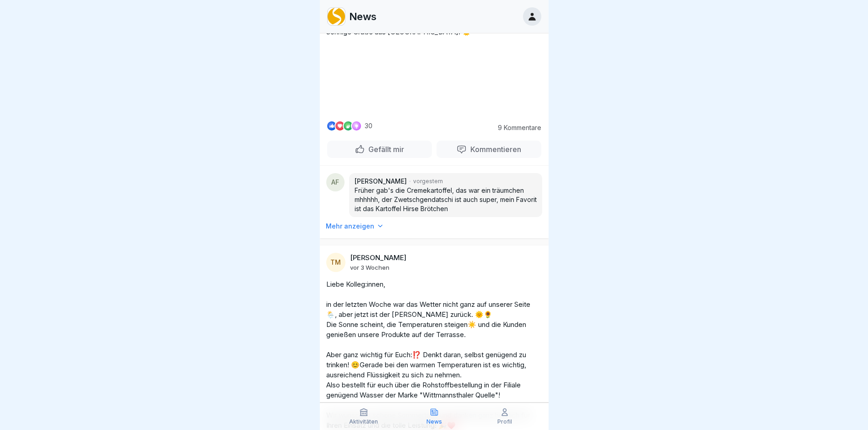 This screenshot has height=430, width=868. What do you see at coordinates (370, 268) in the screenshot?
I see `p: vor 3 Wochen` at bounding box center [370, 268].